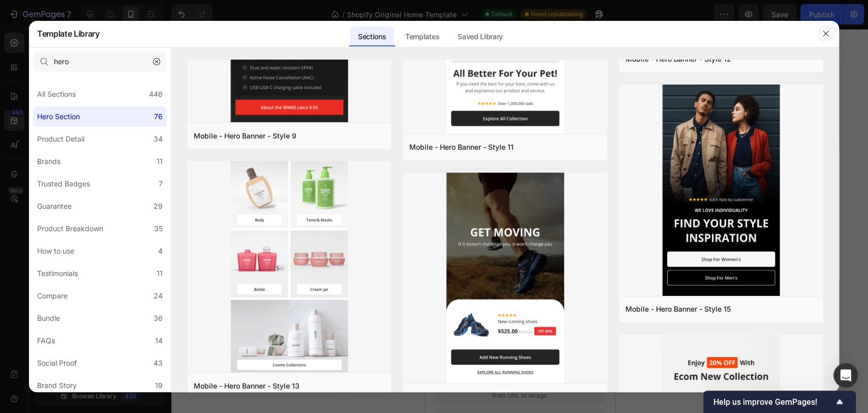  Describe the element at coordinates (104, 251) in the screenshot. I see `span: Apps` at that location.